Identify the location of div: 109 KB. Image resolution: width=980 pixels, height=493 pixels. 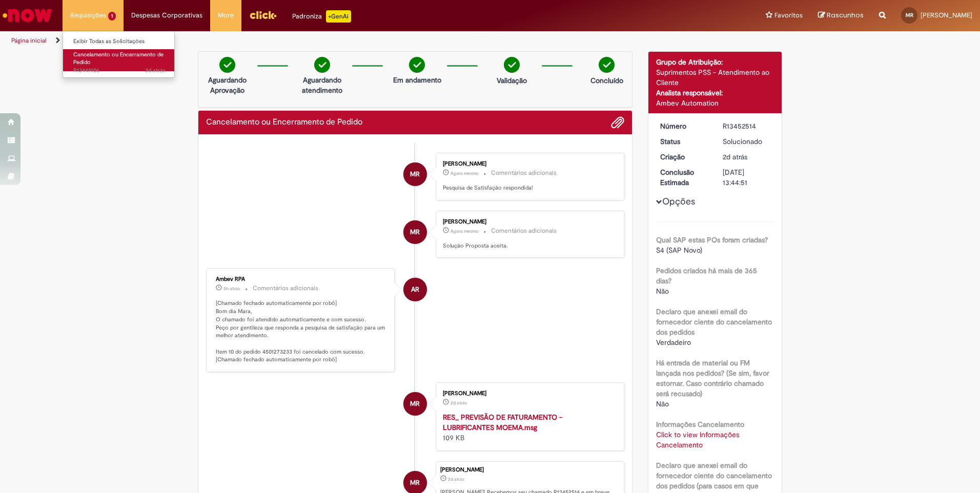
(528, 428).